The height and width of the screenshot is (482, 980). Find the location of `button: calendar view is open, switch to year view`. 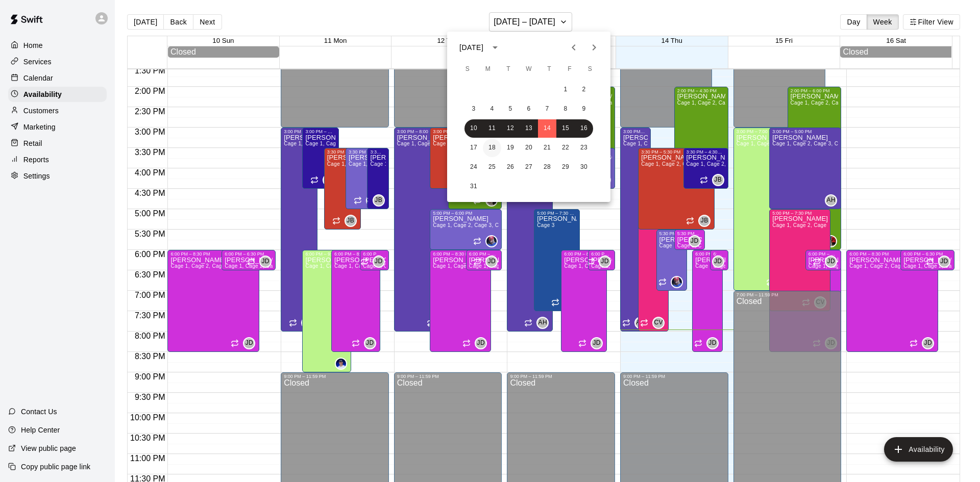

button: calendar view is open, switch to year view is located at coordinates (495, 47).